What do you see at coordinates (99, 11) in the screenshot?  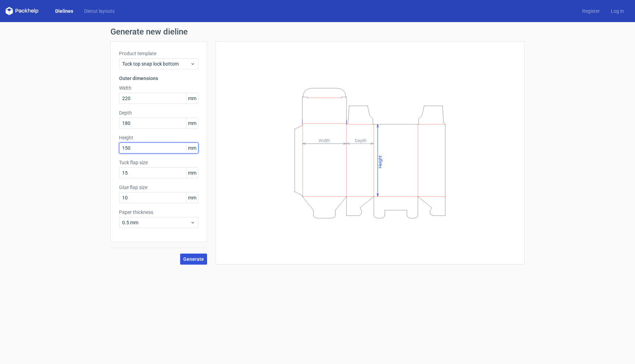 I see `a: Diecut layouts` at bounding box center [99, 11].